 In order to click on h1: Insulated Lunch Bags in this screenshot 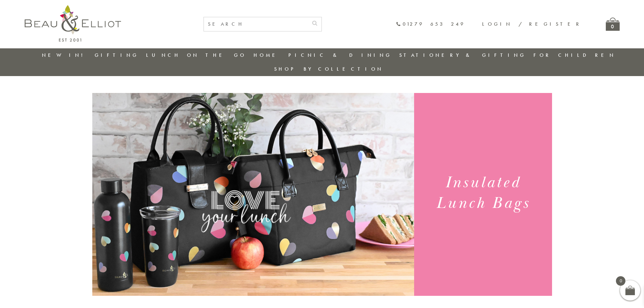, I will do `click(483, 193)`.